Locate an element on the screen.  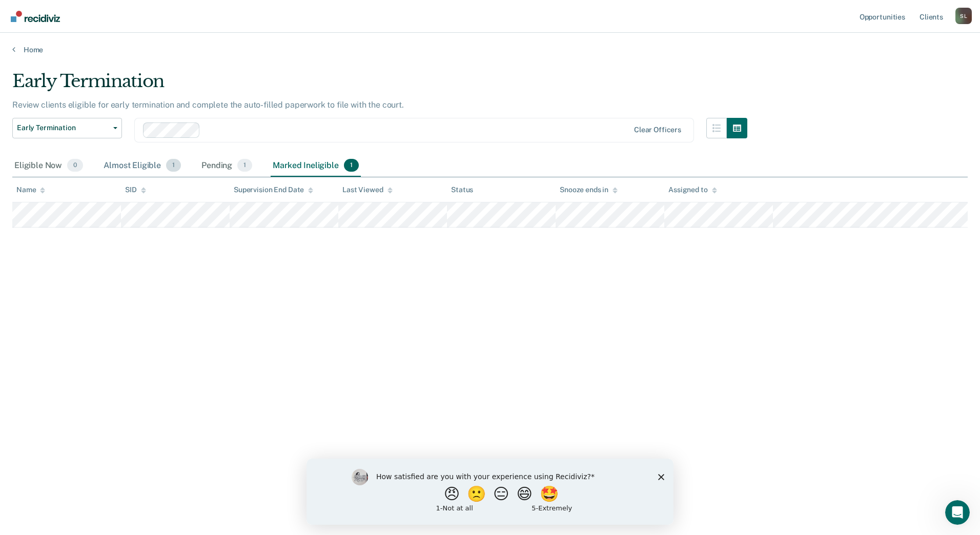
div: 5 - Extremely is located at coordinates (273, 49).